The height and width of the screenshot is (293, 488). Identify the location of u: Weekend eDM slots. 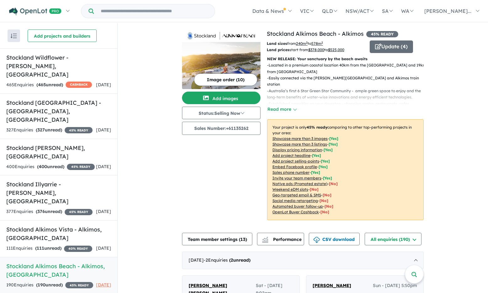
(290, 189).